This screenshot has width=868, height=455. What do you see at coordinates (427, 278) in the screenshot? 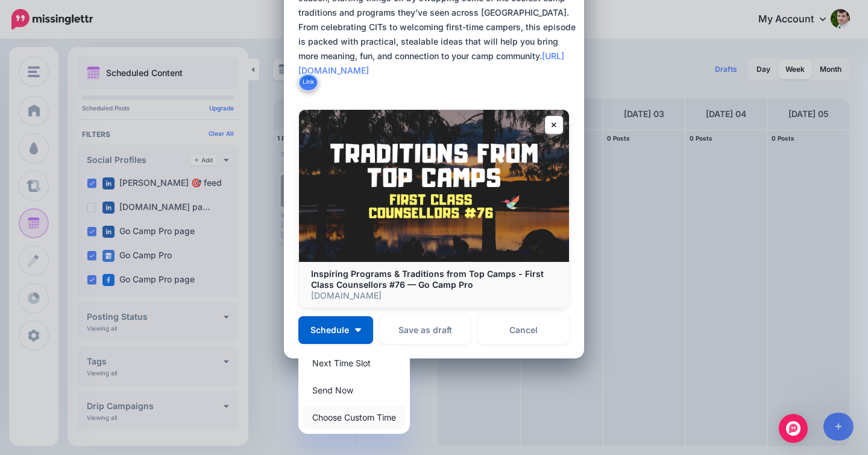
I see `b: Inspiring Programs & Traditions from Top Camps - First Class Counsellors #76 — Go Camp Pro` at bounding box center [427, 278].